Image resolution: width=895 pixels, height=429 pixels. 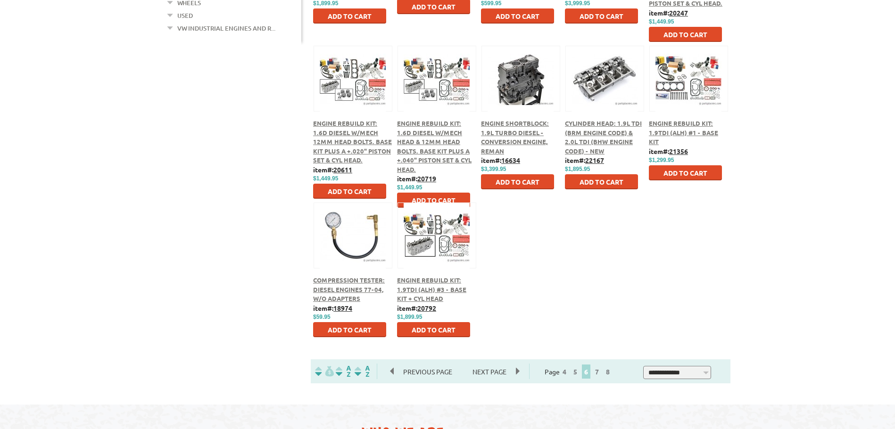 I want to click on a: 4, so click(x=564, y=372).